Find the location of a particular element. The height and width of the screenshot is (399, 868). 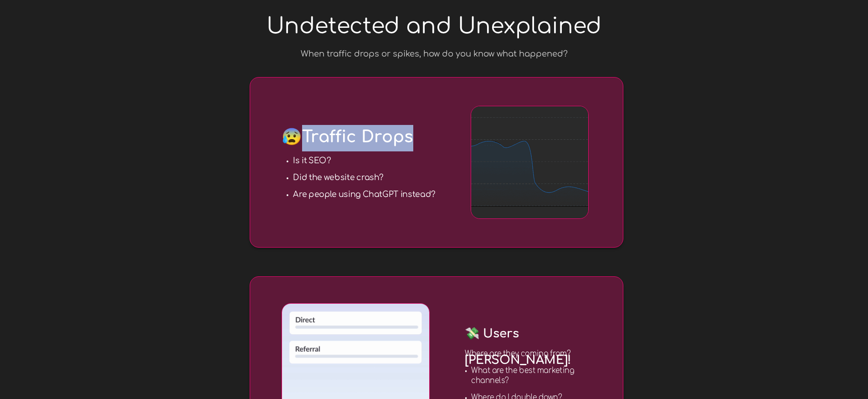

span: Undetected and Unexplained is located at coordinates (434, 26).